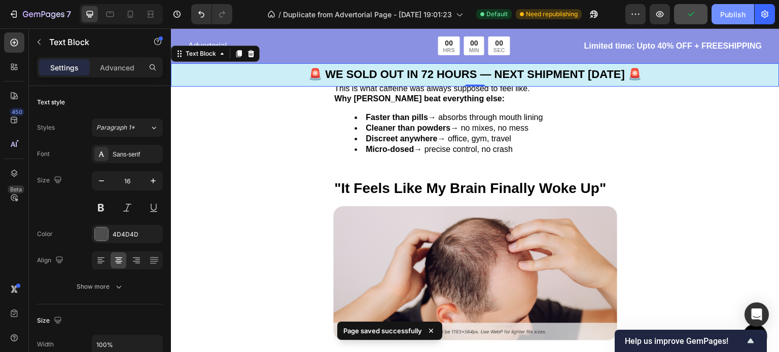 This screenshot has width=779, height=352. I want to click on p: Settings, so click(64, 67).